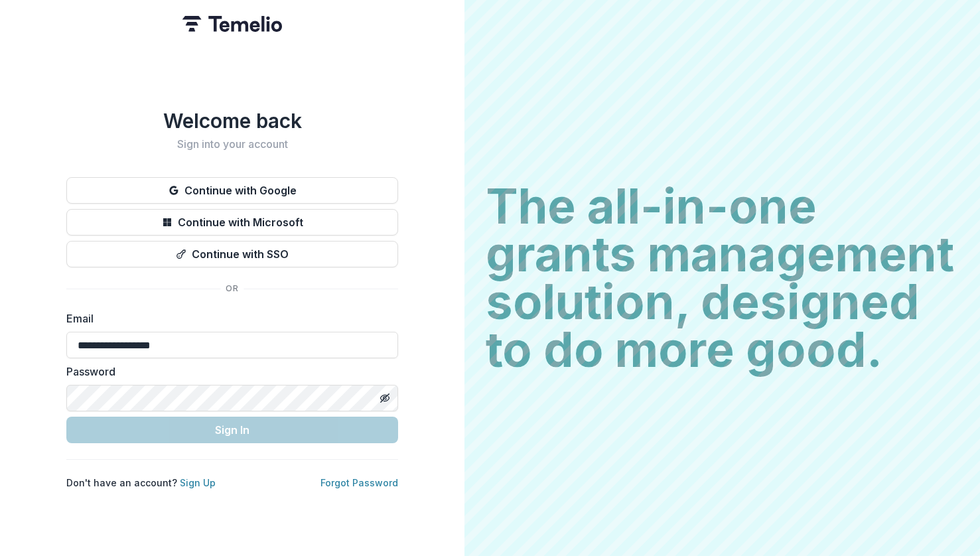  Describe the element at coordinates (198, 482) in the screenshot. I see `a: Sign Up` at that location.